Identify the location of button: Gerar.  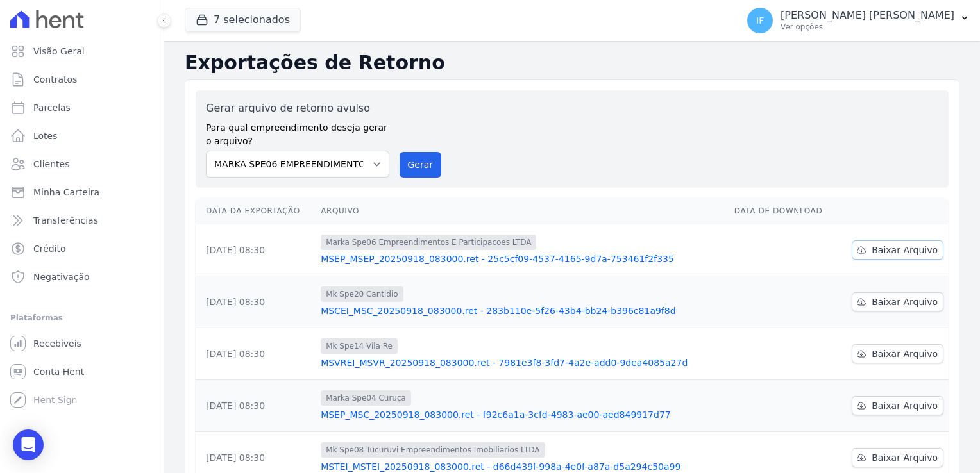
(421, 165).